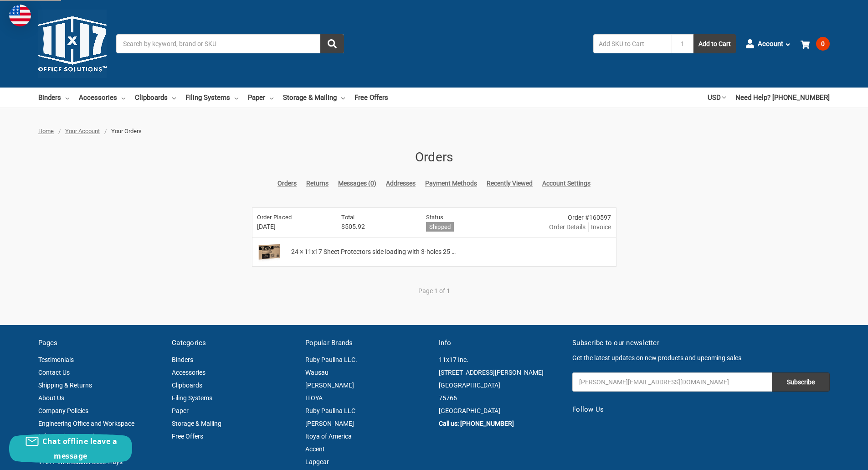  Describe the element at coordinates (86, 430) in the screenshot. I see `a: Engineering Office and Workspace Information Magazine` at that location.